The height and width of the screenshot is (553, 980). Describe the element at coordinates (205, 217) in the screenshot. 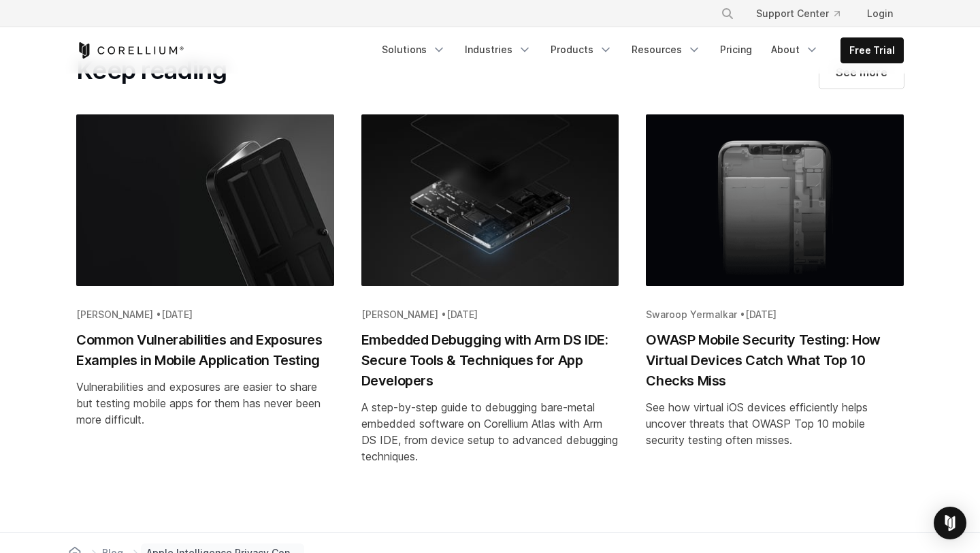

I see `img: Common Vulnerabilities and Exposures Examples in Mobile Application Testing` at that location.